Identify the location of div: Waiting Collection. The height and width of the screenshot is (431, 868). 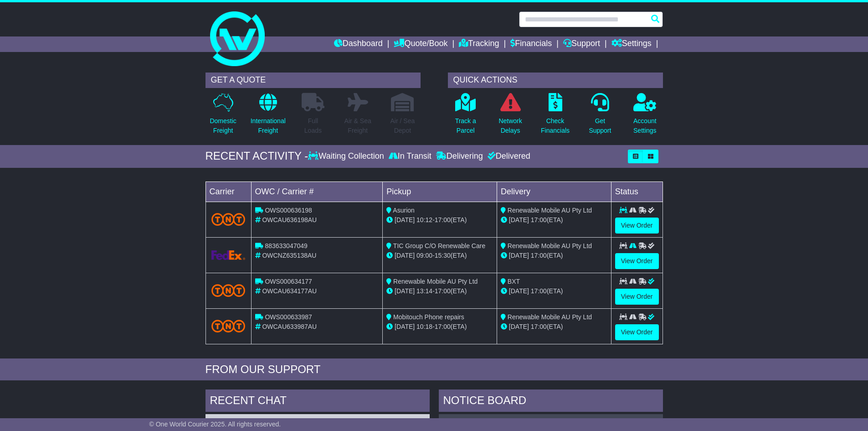
(347, 156).